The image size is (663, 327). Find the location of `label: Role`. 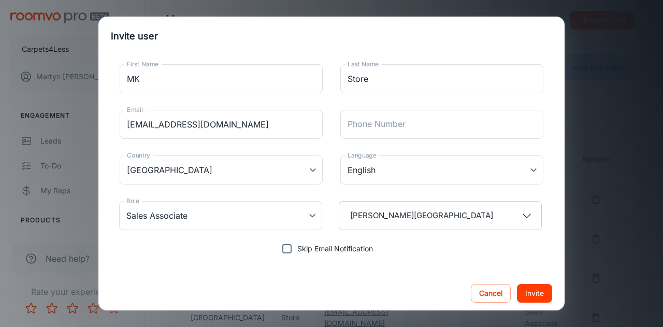

label: Role is located at coordinates (133, 201).